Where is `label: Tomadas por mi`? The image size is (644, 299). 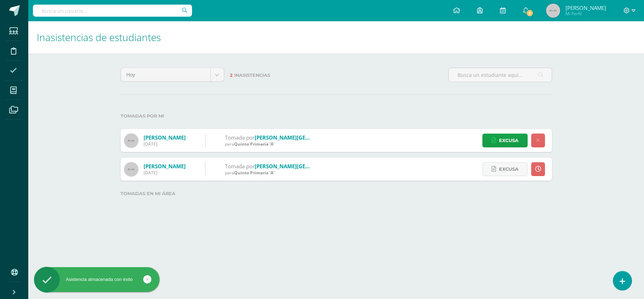 label: Tomadas por mi is located at coordinates (337, 116).